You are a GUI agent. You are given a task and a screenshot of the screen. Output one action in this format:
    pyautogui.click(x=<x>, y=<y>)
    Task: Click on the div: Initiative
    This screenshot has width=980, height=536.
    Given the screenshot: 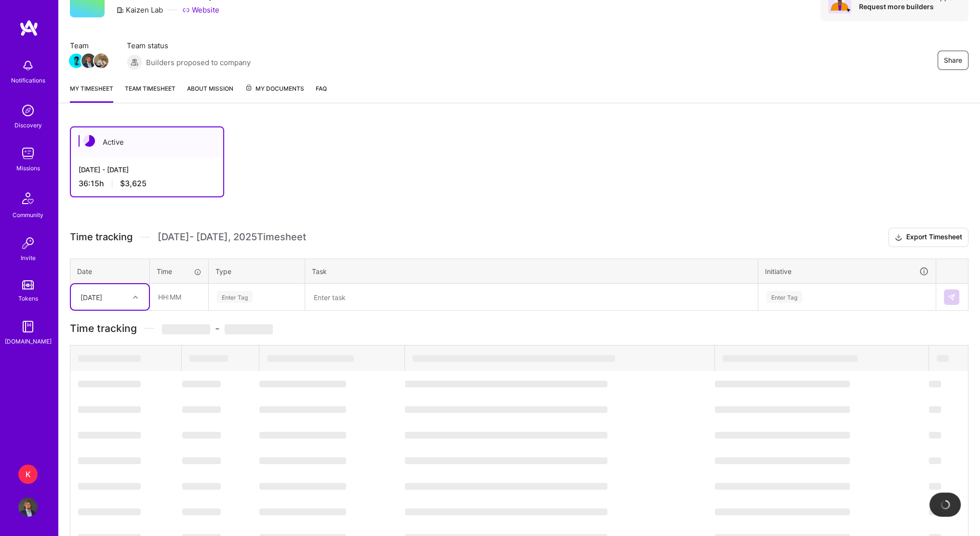 What is the action you would take?
    pyautogui.click(x=847, y=271)
    